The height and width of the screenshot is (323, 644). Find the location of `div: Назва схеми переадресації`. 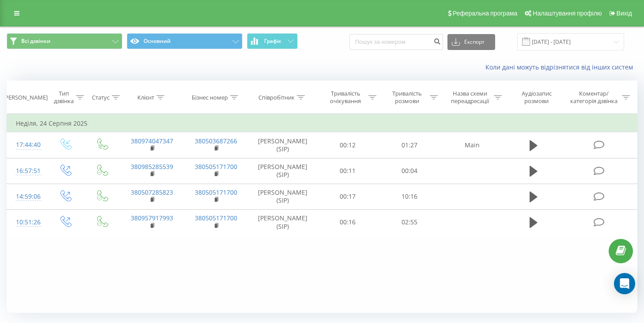

div: Назва схеми переадресації is located at coordinates (470, 97).